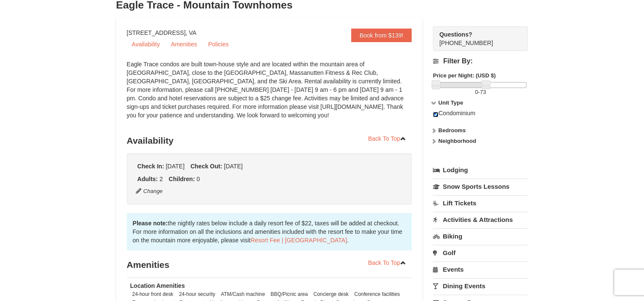  Describe the element at coordinates (148, 179) in the screenshot. I see `strong: Adults:` at that location.